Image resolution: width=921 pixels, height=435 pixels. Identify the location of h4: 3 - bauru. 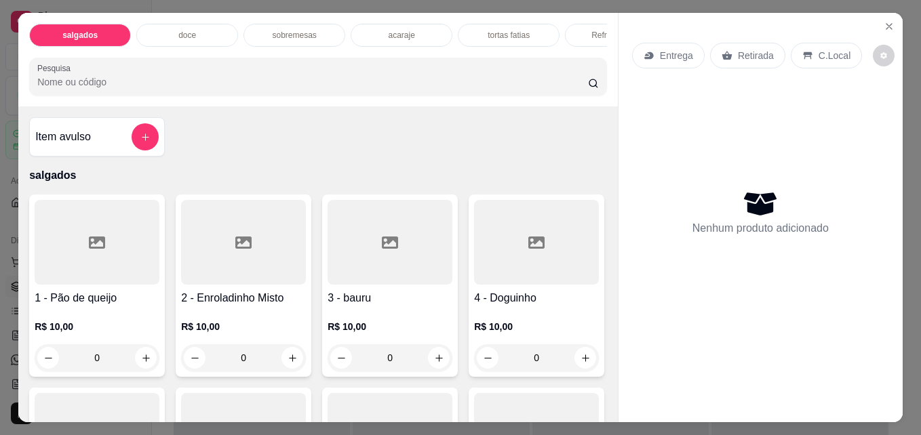
(390, 298).